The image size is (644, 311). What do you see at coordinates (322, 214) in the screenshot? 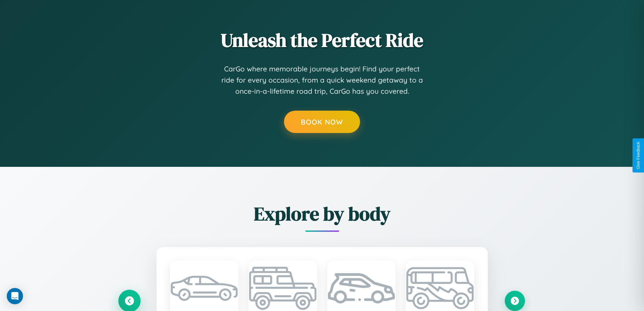
I see `h2: Explore by body` at bounding box center [322, 214].